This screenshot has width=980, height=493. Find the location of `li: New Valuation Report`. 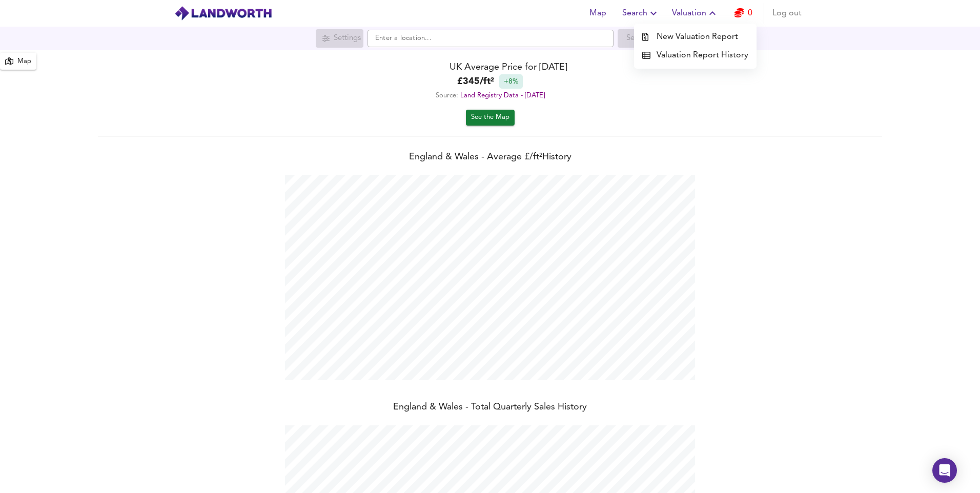

li: New Valuation Report is located at coordinates (695, 37).